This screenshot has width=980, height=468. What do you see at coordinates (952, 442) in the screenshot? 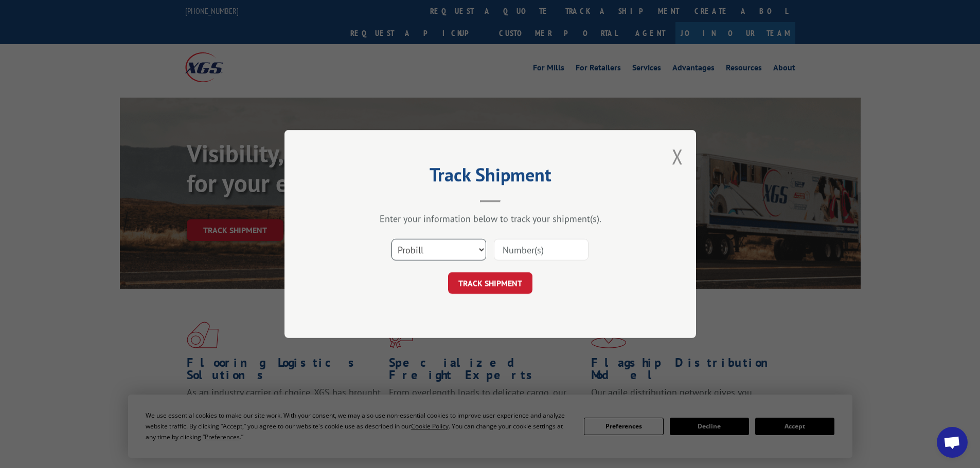
I see `div: Open chat` at bounding box center [952, 442].